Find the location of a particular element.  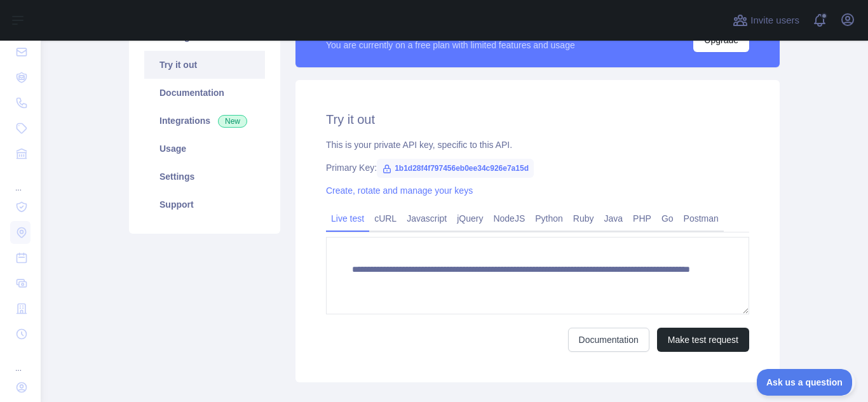

div: This is your private API key, specific to this API. is located at coordinates (538, 144).